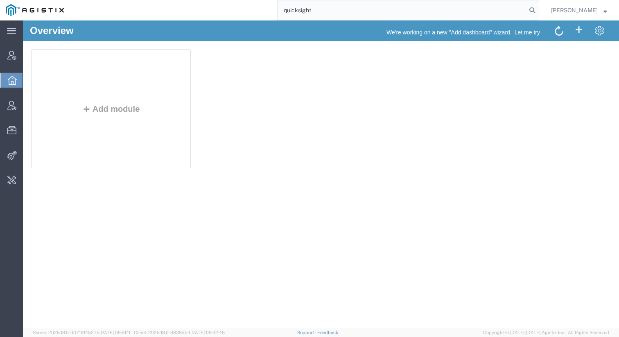 This screenshot has height=337, width=619. What do you see at coordinates (35, 10) in the screenshot?
I see `img: logo` at bounding box center [35, 10].